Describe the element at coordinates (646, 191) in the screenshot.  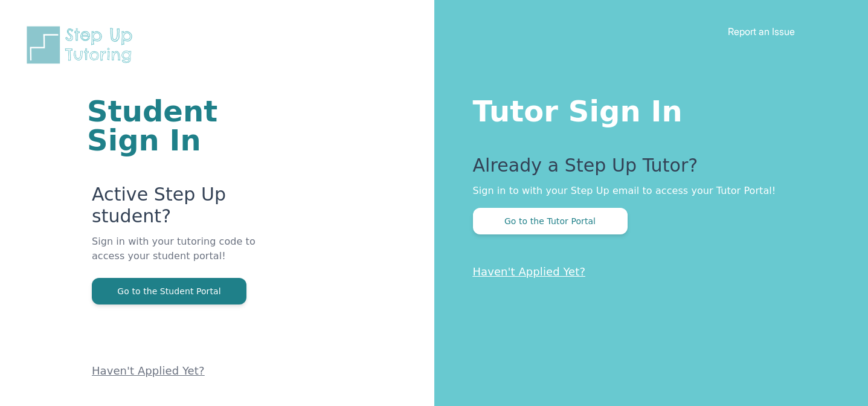
I see `p: Sign in to with your Step Up email to access your Tutor Portal!` at that location.